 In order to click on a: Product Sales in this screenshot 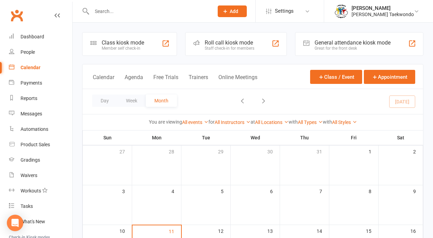, I will do `click(40, 145)`.